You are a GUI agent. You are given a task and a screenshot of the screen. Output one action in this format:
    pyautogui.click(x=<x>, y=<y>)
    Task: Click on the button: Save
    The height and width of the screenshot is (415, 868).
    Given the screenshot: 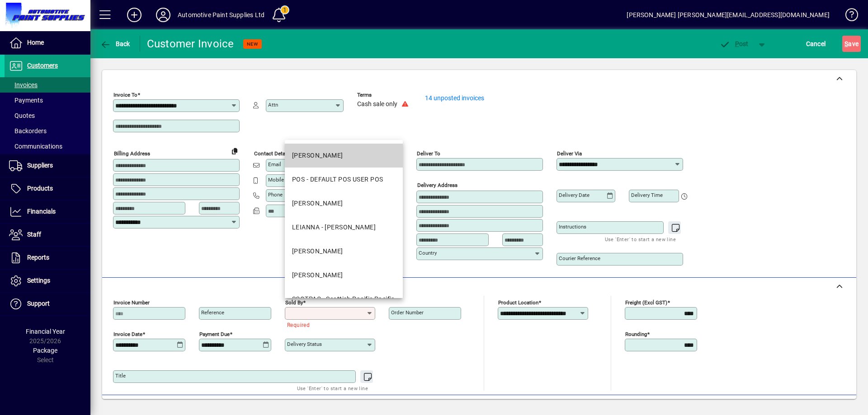 What is the action you would take?
    pyautogui.click(x=851, y=44)
    